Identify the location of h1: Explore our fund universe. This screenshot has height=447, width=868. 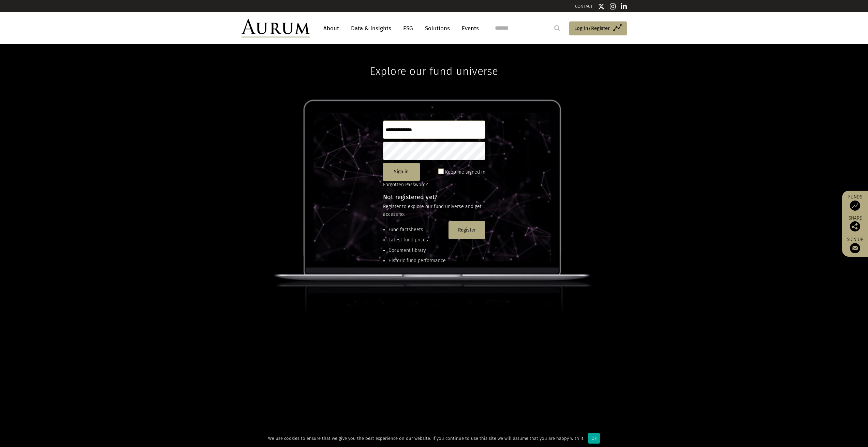
(434, 61).